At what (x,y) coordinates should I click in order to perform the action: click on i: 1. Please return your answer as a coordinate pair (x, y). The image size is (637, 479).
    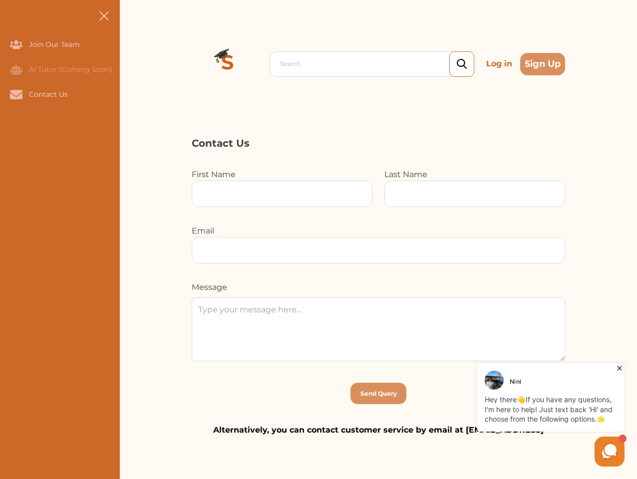
    Looking at the image, I should click on (148, 78).